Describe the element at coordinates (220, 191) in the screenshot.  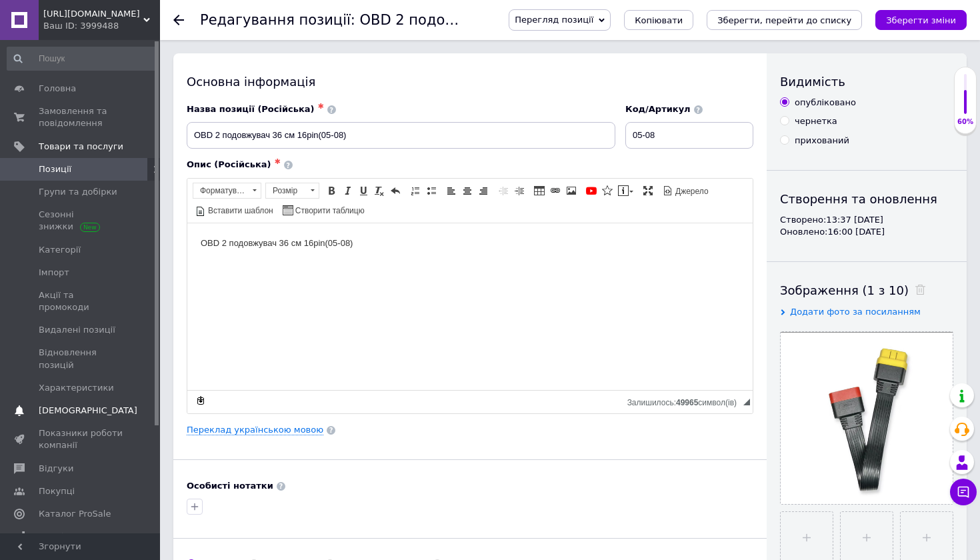
I see `span: Форматування` at that location.